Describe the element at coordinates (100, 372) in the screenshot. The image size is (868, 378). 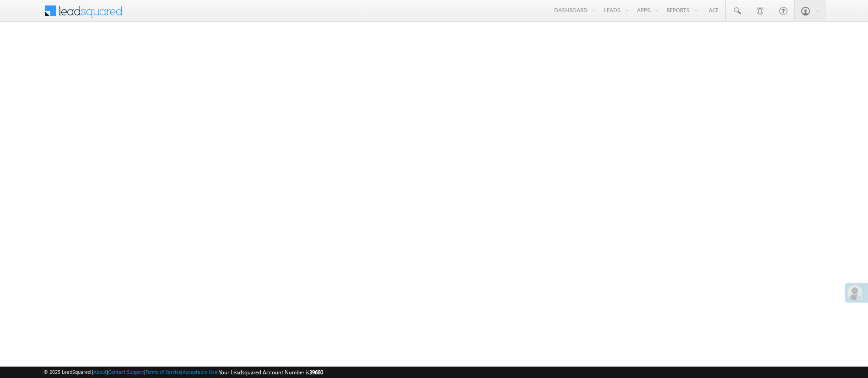
I see `a: About` at that location.